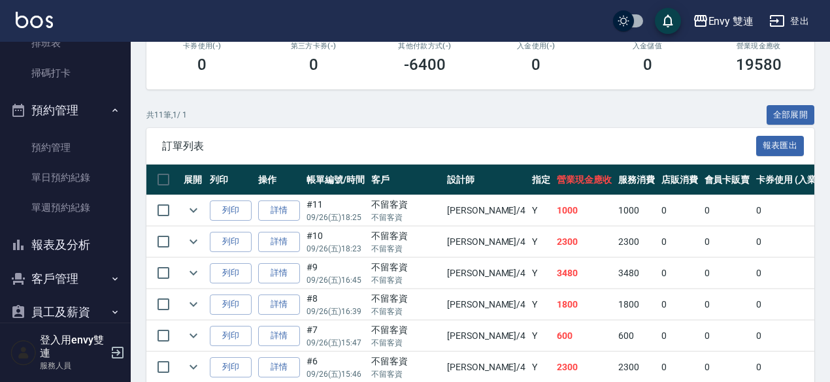 Image resolution: width=830 pixels, height=382 pixels. Describe the element at coordinates (73, 347) in the screenshot. I see `h5: 登入用envy雙連` at that location.